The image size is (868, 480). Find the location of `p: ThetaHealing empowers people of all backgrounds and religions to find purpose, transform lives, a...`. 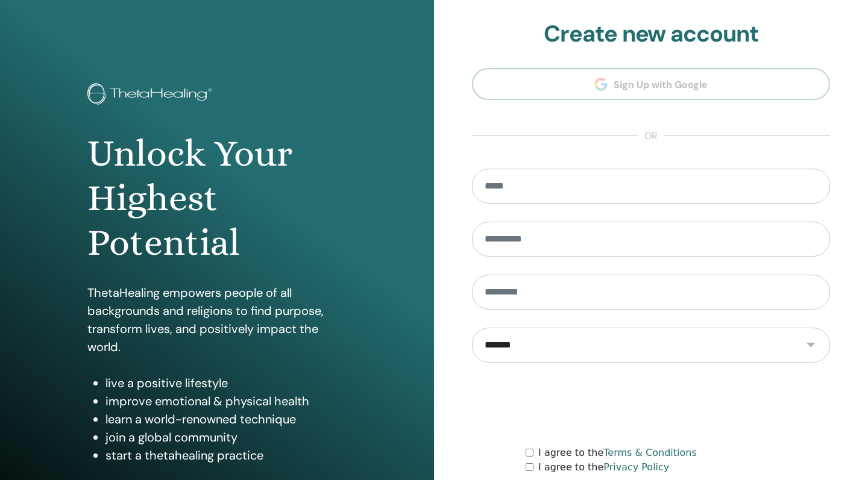

p: ThetaHealing empowers people of all backgrounds and religions to find purpose, transform lives, a... is located at coordinates (217, 320).